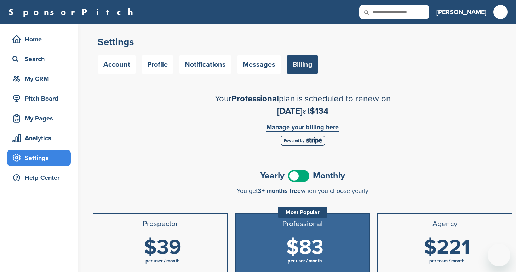  I want to click on a: Search, so click(39, 59).